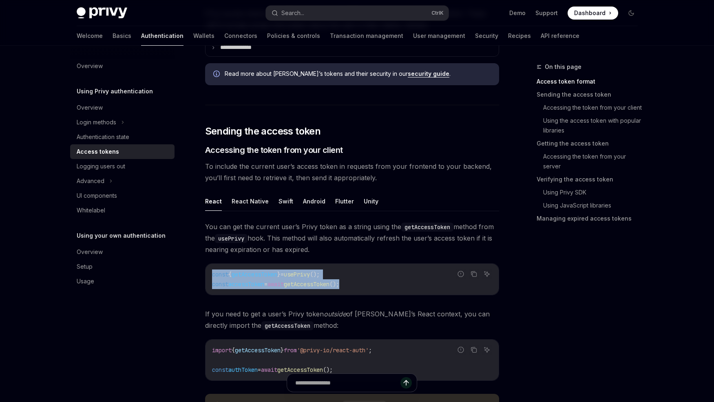 The height and width of the screenshot is (402, 714). What do you see at coordinates (352, 238) in the screenshot?
I see `span: You can get the current user’s Privy token as a string using the method from the hook. This metho...` at bounding box center [352, 238].